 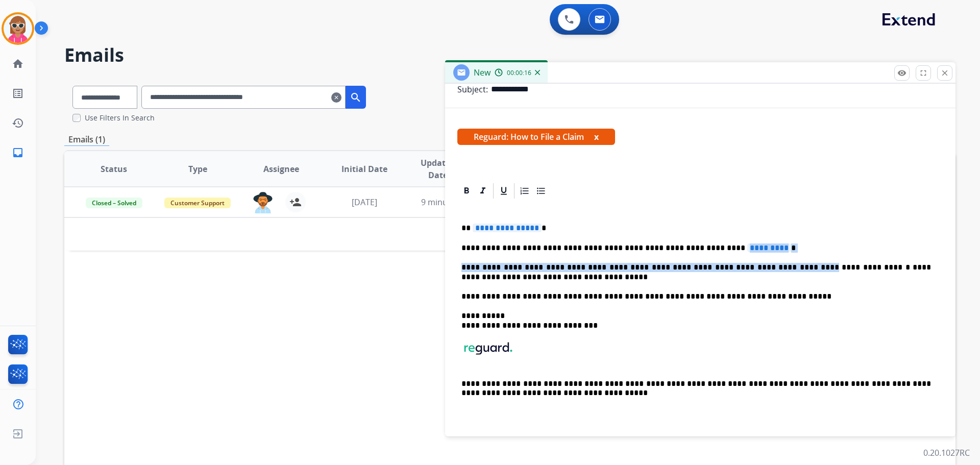 I want to click on mat-icon: history, so click(x=18, y=123).